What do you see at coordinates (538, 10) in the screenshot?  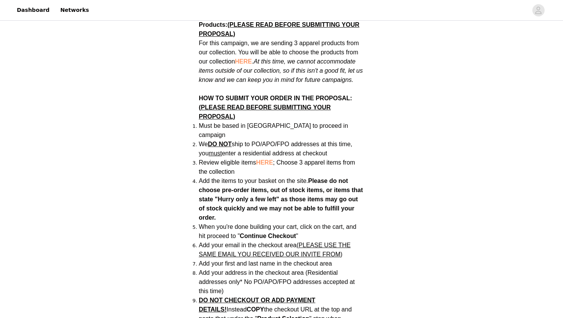 I see `div: avatar` at bounding box center [538, 10].